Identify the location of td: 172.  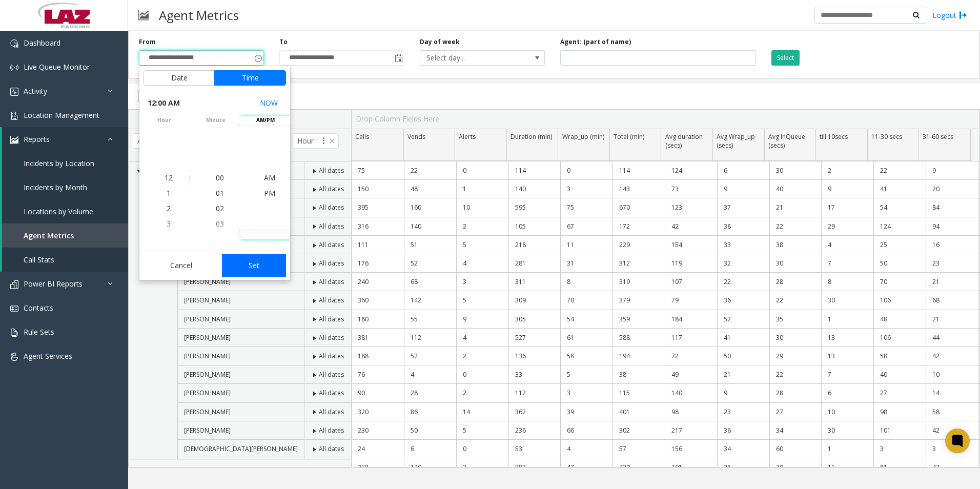
(639, 227).